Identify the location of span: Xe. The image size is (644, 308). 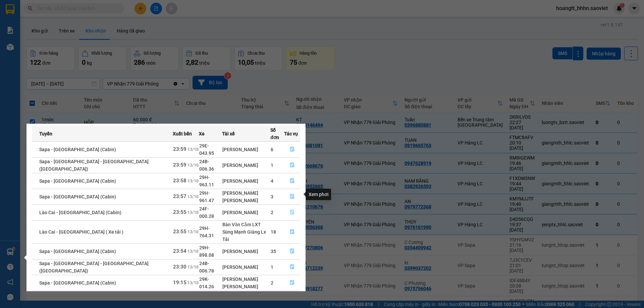
(202, 134).